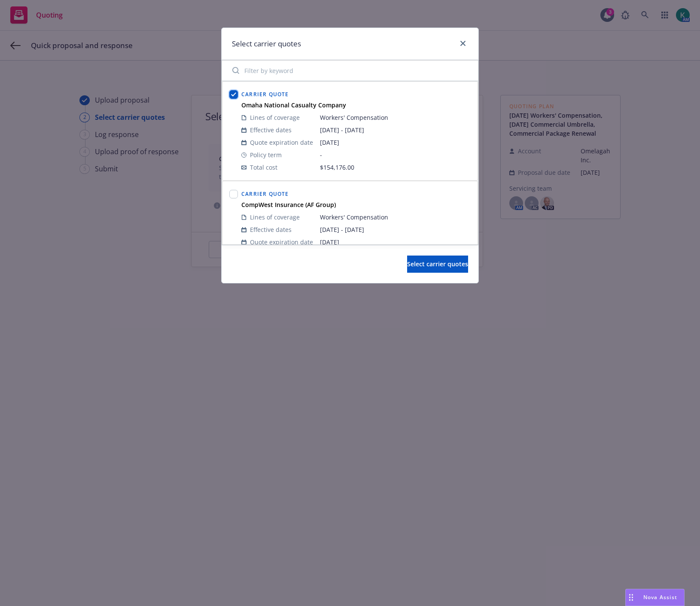  Describe the element at coordinates (266, 154) in the screenshot. I see `span: Policy term` at that location.